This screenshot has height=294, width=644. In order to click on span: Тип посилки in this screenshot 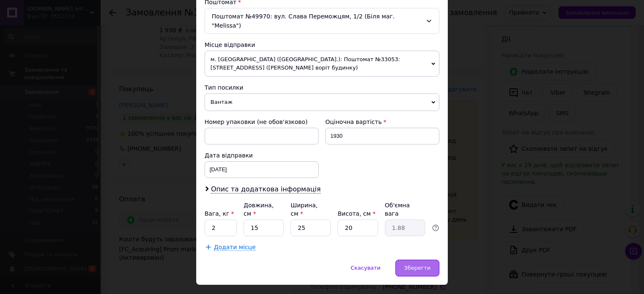, I will do `click(224, 88)`.